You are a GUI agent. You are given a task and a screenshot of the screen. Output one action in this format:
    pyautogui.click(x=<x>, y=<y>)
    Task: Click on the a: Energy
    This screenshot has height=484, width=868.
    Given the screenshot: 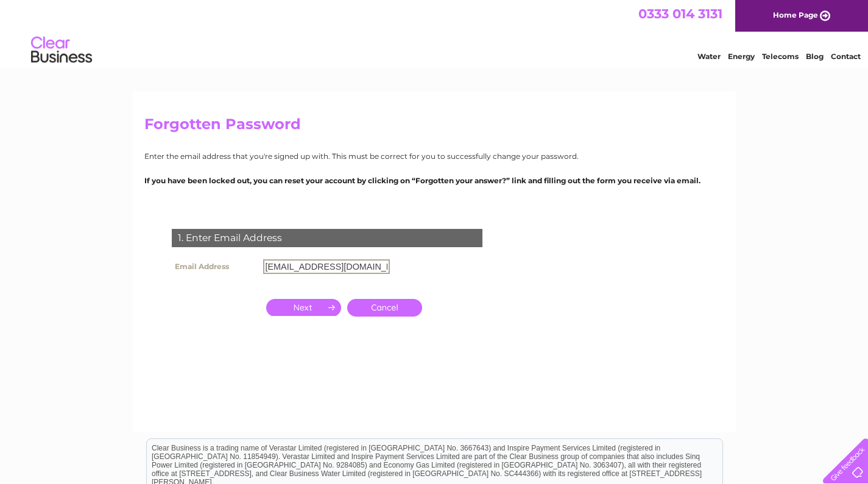 What is the action you would take?
    pyautogui.click(x=741, y=56)
    